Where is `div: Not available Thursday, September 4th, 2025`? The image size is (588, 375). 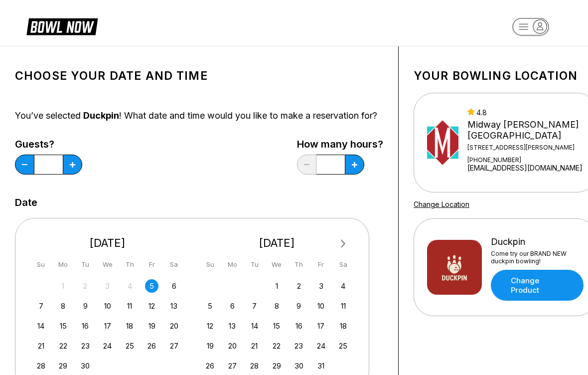
div: Not available Thursday, September 4th, 2025 is located at coordinates (130, 285).